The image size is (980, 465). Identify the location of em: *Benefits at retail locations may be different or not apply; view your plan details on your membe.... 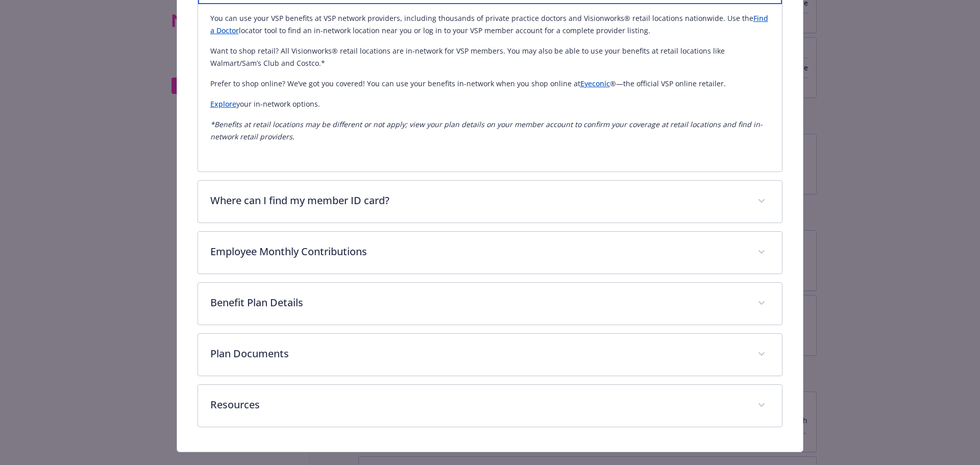
(487, 130).